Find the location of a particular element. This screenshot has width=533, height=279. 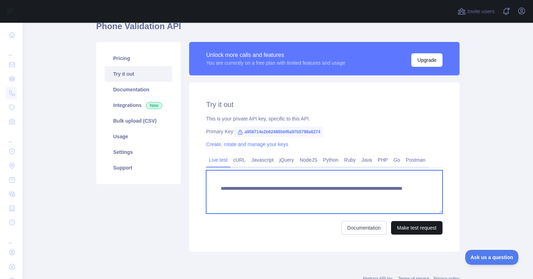

a: NodeJS is located at coordinates (309, 160).